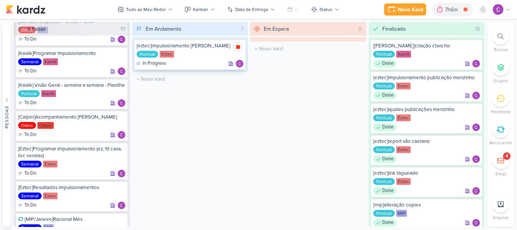  What do you see at coordinates (453, 9) in the screenshot?
I see `div: 7h6m` at bounding box center [453, 9].